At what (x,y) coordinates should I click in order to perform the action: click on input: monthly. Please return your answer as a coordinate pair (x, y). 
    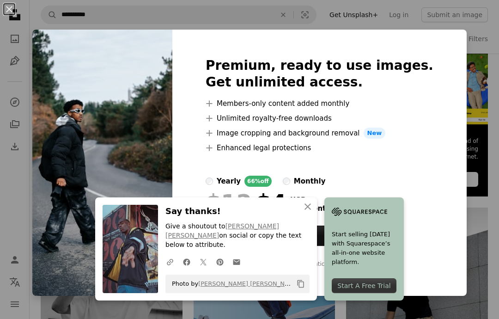
    Looking at the image, I should click on (286, 181).